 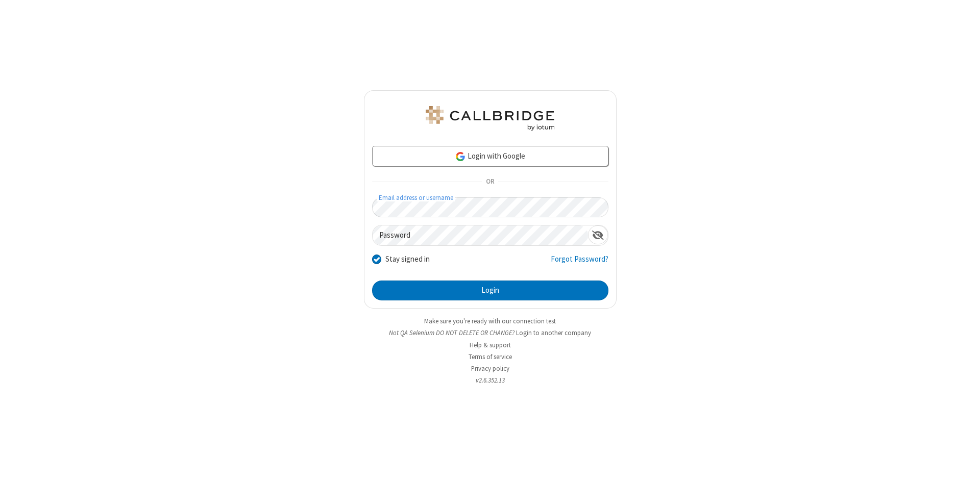 What do you see at coordinates (461, 157) in the screenshot?
I see `img: google-icon.png` at bounding box center [461, 157].